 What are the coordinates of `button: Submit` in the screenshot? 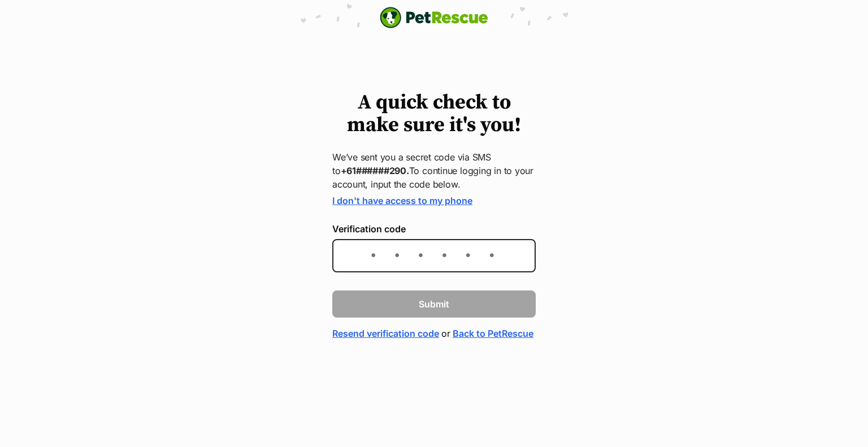 It's located at (434, 304).